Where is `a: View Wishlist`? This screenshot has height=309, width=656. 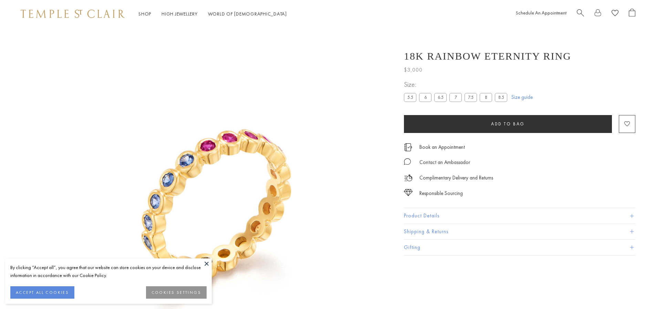
a: View Wishlist is located at coordinates (615, 14).